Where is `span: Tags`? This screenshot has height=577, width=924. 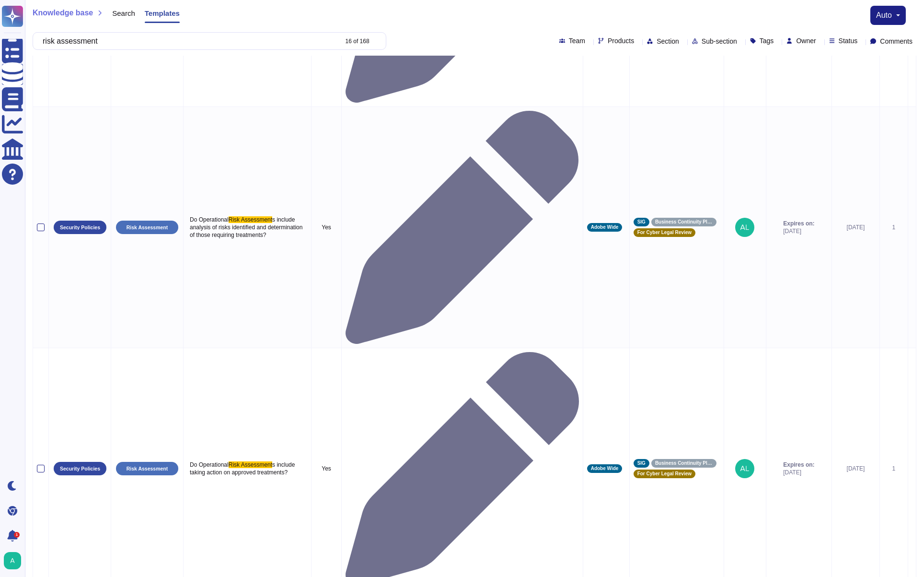 span: Tags is located at coordinates (767, 41).